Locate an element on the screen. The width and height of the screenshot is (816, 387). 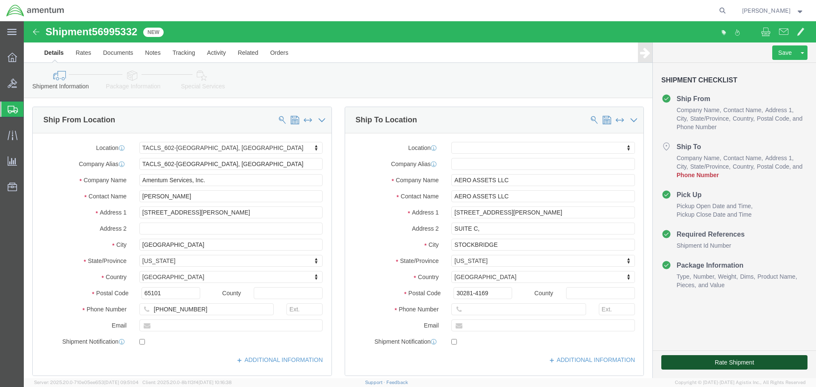
span: David Manner is located at coordinates (766, 11).